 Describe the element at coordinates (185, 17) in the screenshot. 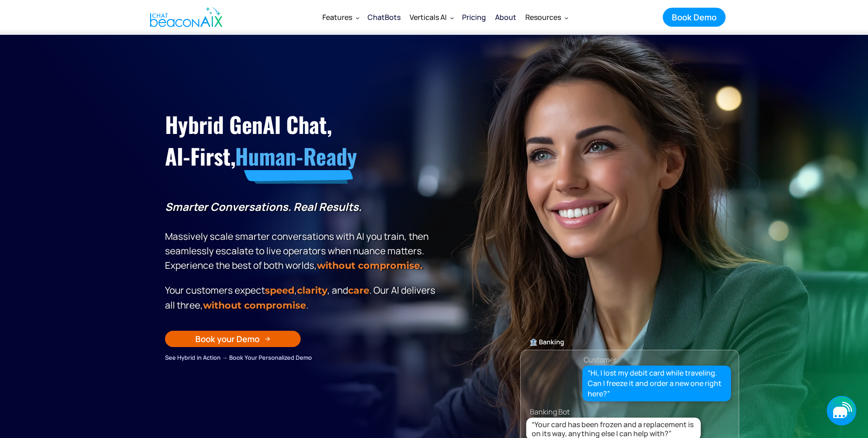

I see `a: home` at that location.